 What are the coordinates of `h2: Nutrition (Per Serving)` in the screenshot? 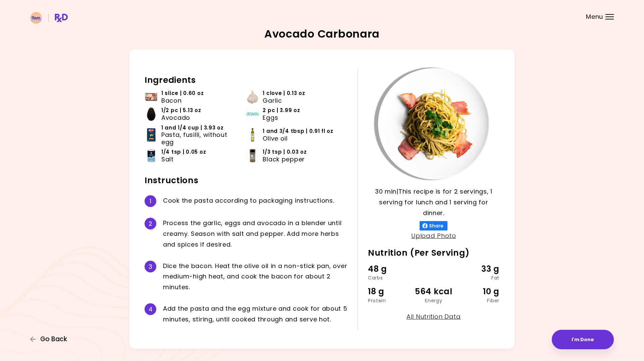 It's located at (434, 253).